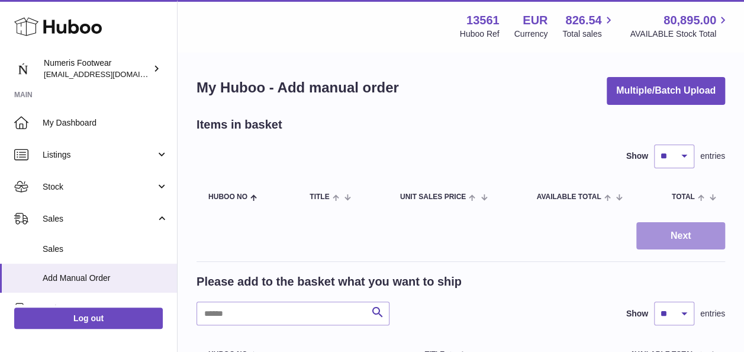 Image resolution: width=744 pixels, height=352 pixels. Describe the element at coordinates (99, 186) in the screenshot. I see `span: Stock` at that location.